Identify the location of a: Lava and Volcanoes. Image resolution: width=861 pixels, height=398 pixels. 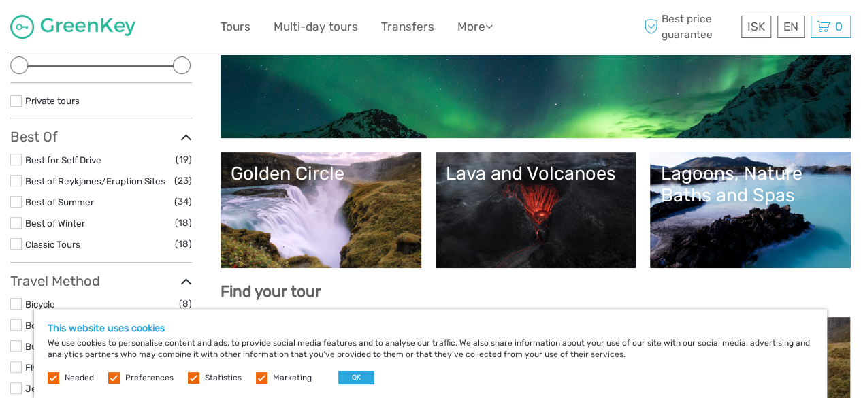
(536, 210).